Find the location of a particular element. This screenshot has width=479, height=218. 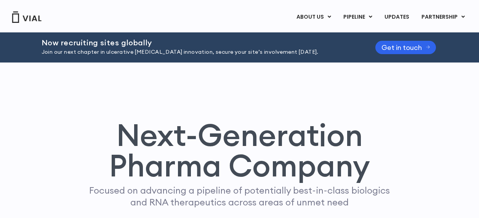

span: Get in touch is located at coordinates (402, 47).